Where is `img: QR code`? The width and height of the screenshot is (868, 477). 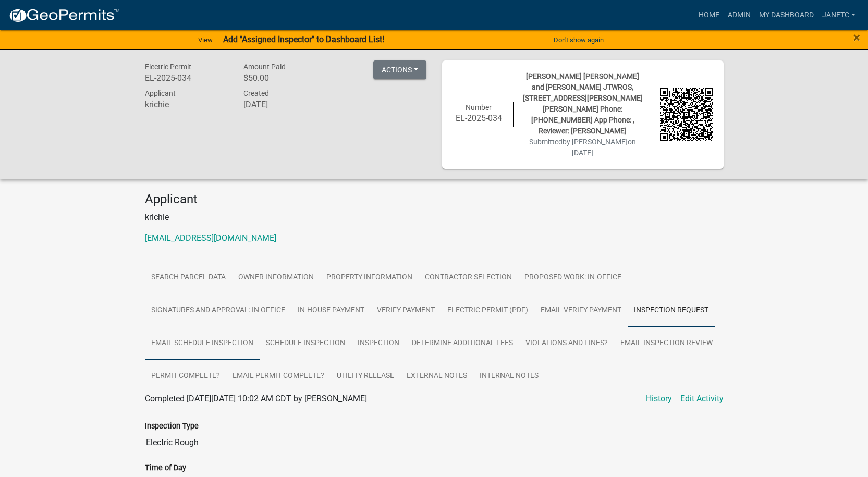
img: QR code is located at coordinates (686, 115).